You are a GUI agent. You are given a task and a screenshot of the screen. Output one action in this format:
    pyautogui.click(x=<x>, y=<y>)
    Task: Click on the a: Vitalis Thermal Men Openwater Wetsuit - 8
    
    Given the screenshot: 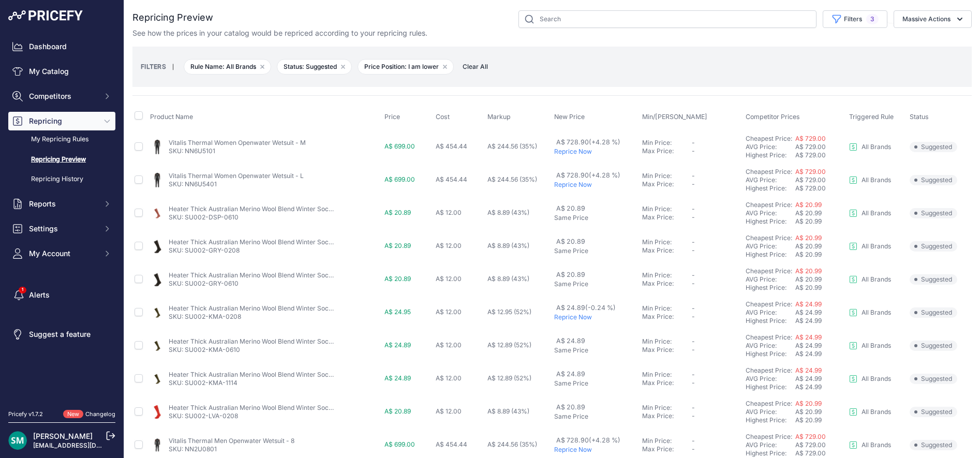 What is the action you would take?
    pyautogui.click(x=232, y=441)
    